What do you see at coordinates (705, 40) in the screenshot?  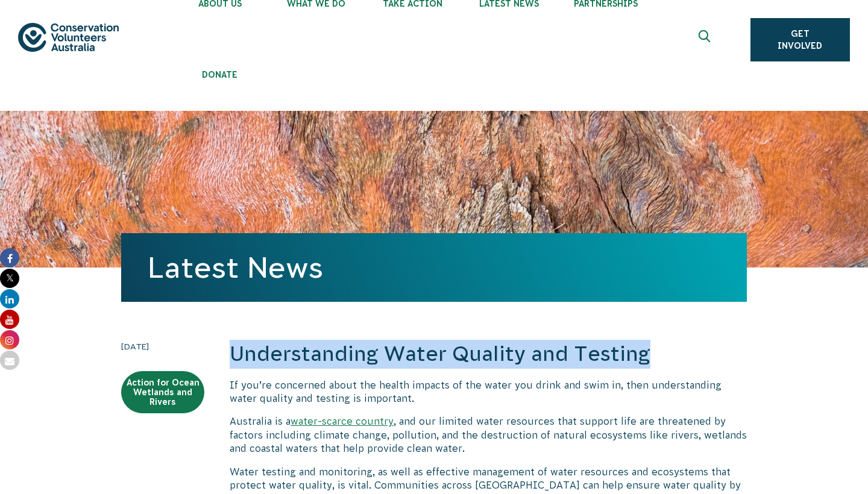 I see `button: Expand search box Close search box` at bounding box center [705, 40].